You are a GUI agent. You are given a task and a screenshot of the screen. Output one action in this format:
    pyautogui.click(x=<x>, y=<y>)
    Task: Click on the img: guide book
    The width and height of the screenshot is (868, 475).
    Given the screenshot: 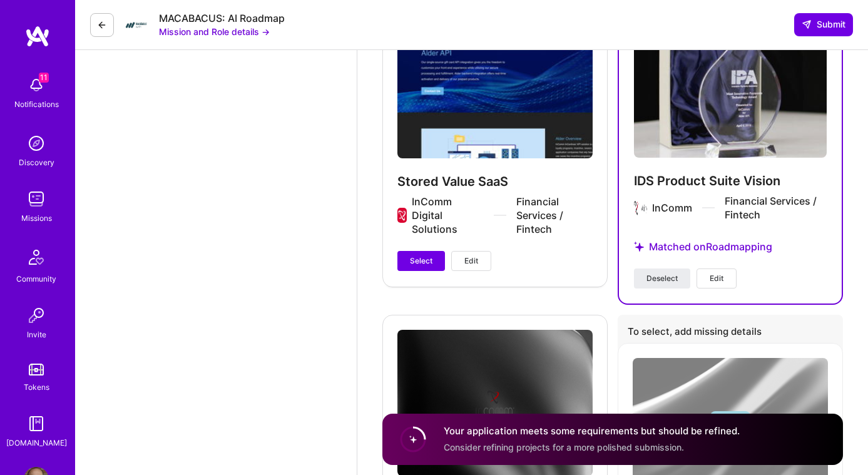 What is the action you would take?
    pyautogui.click(x=36, y=424)
    